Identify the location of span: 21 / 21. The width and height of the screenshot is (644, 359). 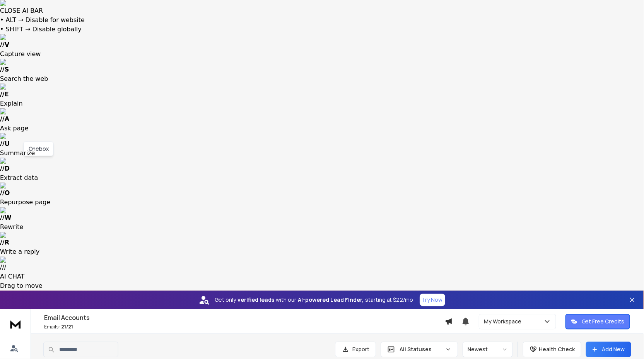
(67, 327).